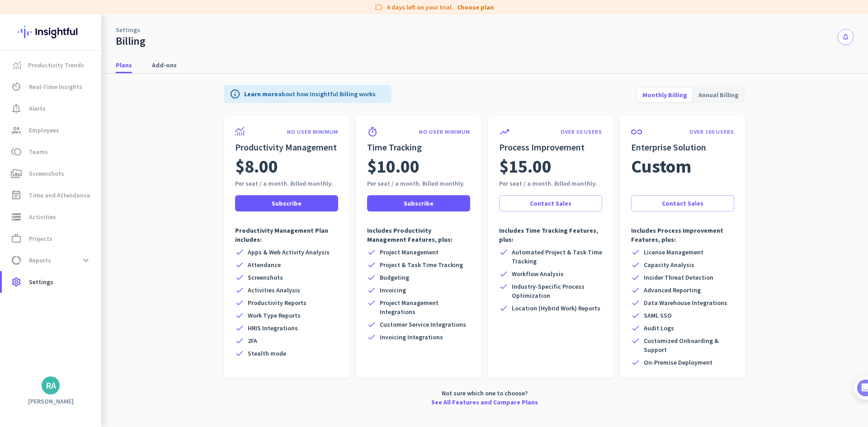 The width and height of the screenshot is (868, 427). Describe the element at coordinates (379, 8) in the screenshot. I see `i: label` at that location.